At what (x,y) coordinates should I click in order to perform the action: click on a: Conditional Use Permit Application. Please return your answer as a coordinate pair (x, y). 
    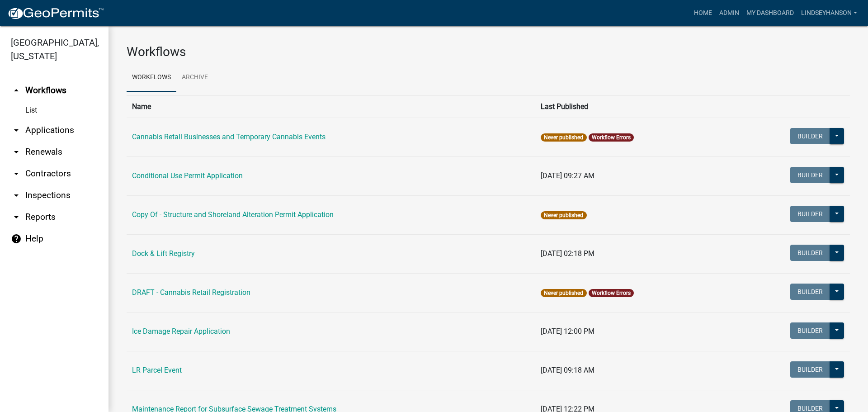
    Looking at the image, I should click on (187, 175).